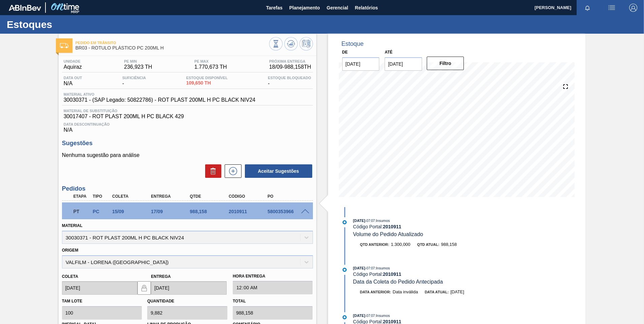 The image size is (644, 324). Describe the element at coordinates (291, 44) in the screenshot. I see `button: Atualizar Gráfico` at that location.